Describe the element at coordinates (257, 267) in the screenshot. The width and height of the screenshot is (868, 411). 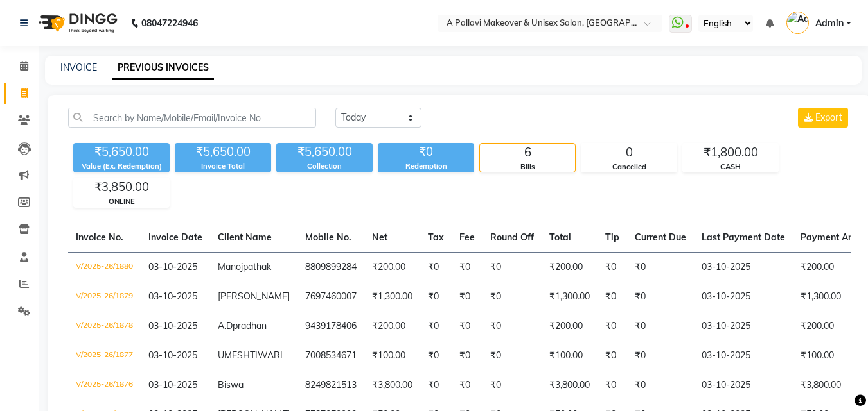
I see `span: pathak` at that location.